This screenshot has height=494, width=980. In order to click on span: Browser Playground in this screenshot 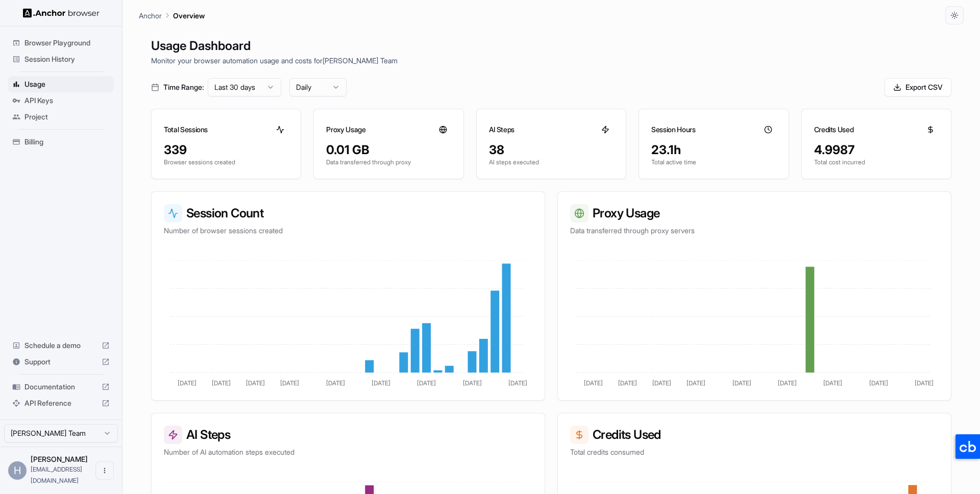, I will do `click(67, 43)`.